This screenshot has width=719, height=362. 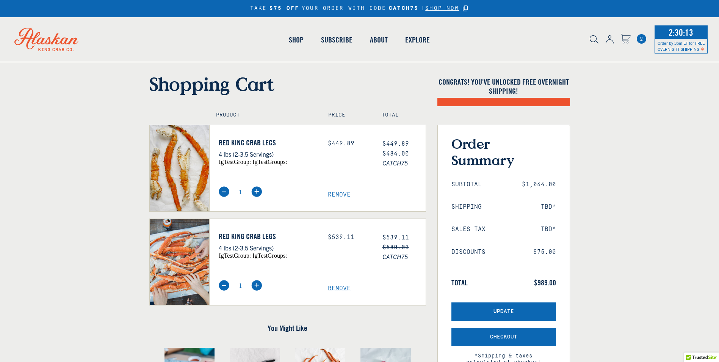 I want to click on h1: Shopping Cart, so click(x=288, y=84).